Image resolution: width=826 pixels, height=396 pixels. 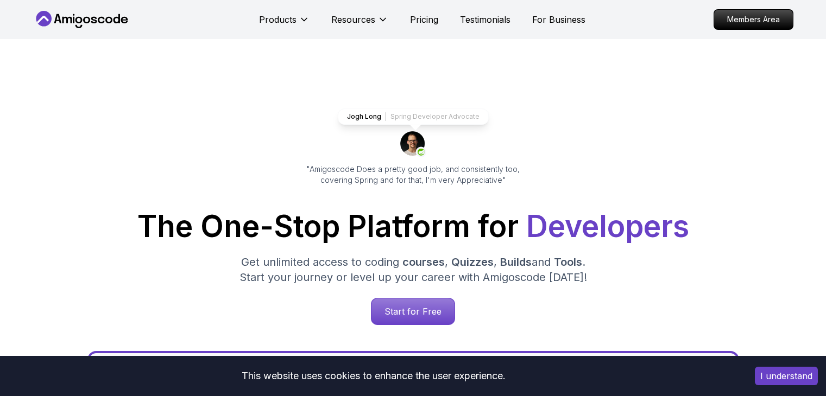 I want to click on p: Get unlimited access to coding , , and . Start your journey or level up your career with Amigosco..., so click(x=413, y=270).